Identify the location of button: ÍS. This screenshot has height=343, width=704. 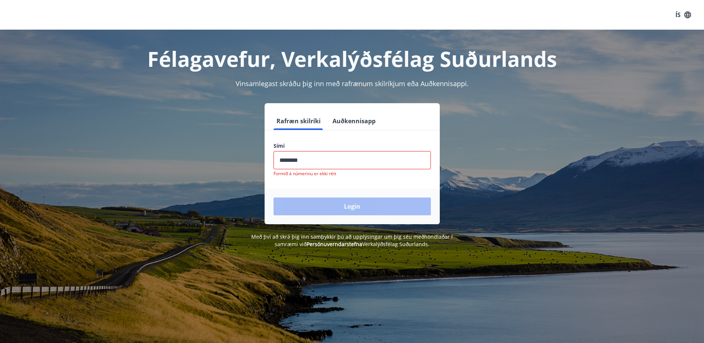
(684, 15).